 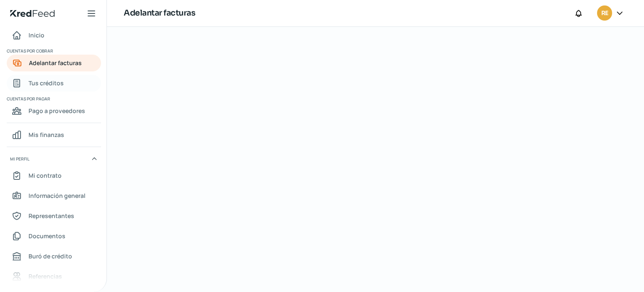 I want to click on a: Adelantar facturas, so click(x=54, y=63).